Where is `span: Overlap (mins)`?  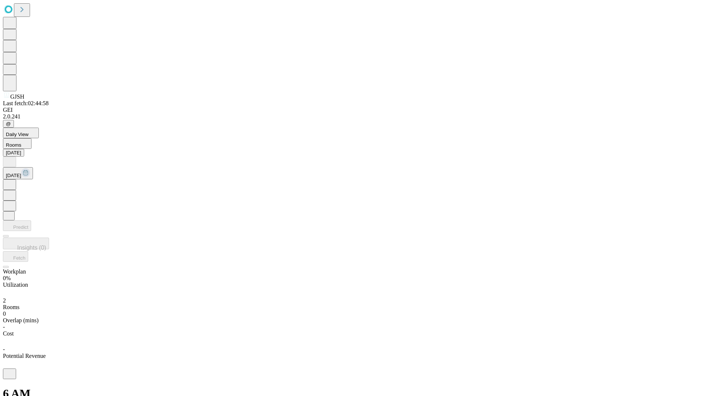
span: Overlap (mins) is located at coordinates (21, 320).